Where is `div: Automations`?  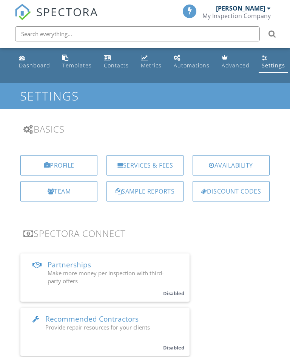 div: Automations is located at coordinates (191, 65).